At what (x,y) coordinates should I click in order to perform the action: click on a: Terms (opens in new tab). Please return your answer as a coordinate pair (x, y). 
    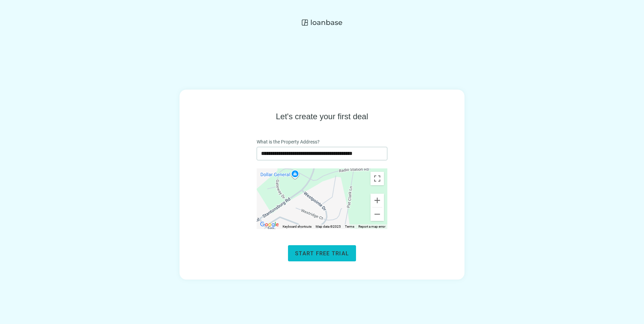
    Looking at the image, I should click on (349, 226).